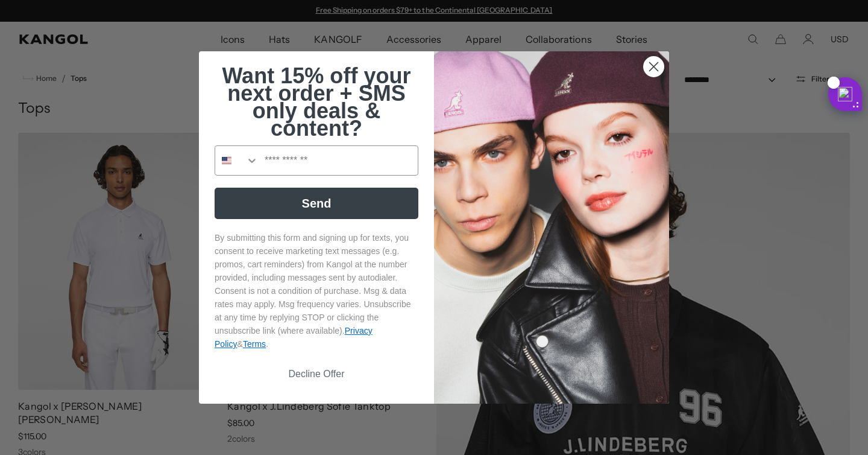  What do you see at coordinates (237, 161) in the screenshot?
I see `button: Search Countries` at bounding box center [237, 161].